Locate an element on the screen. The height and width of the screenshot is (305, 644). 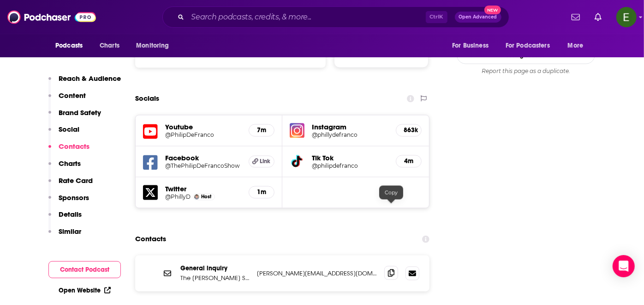
h5: Youtube is located at coordinates (203, 127).